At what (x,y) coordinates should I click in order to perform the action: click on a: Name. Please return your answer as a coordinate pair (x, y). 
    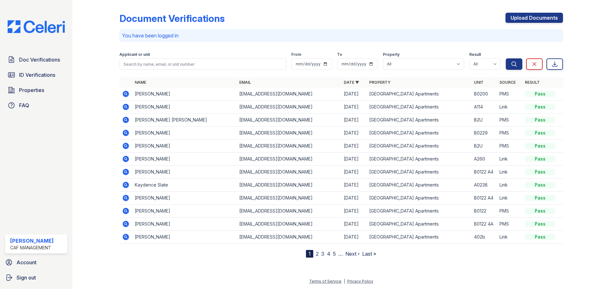
    Looking at the image, I should click on (140, 82).